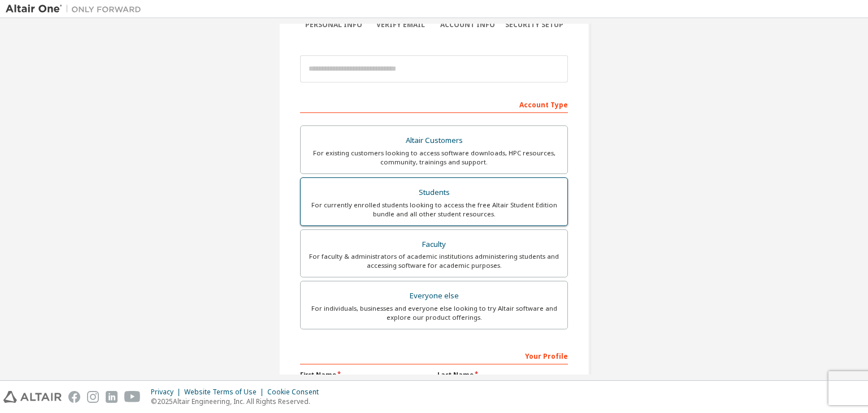 The width and height of the screenshot is (868, 413). What do you see at coordinates (74, 396) in the screenshot?
I see `img: facebook.svg` at bounding box center [74, 396].